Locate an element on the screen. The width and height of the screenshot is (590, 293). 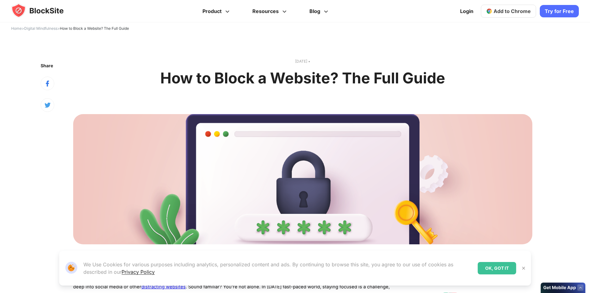
img: chrome-icon.svg is located at coordinates (490, 11).